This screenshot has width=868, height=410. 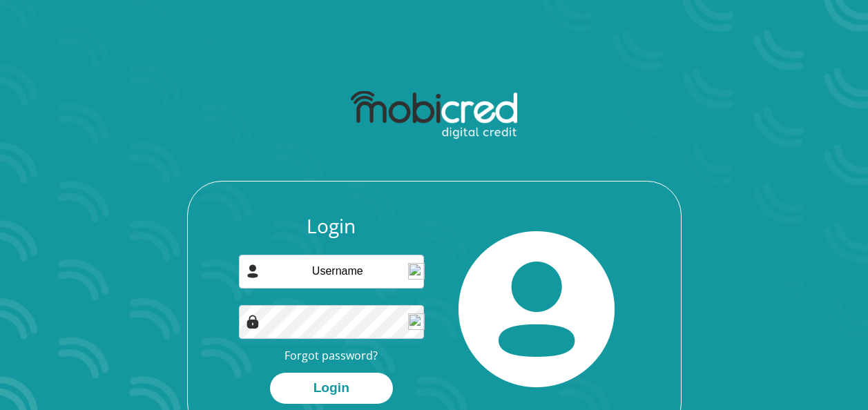 I want to click on img: user-icon image, so click(x=253, y=271).